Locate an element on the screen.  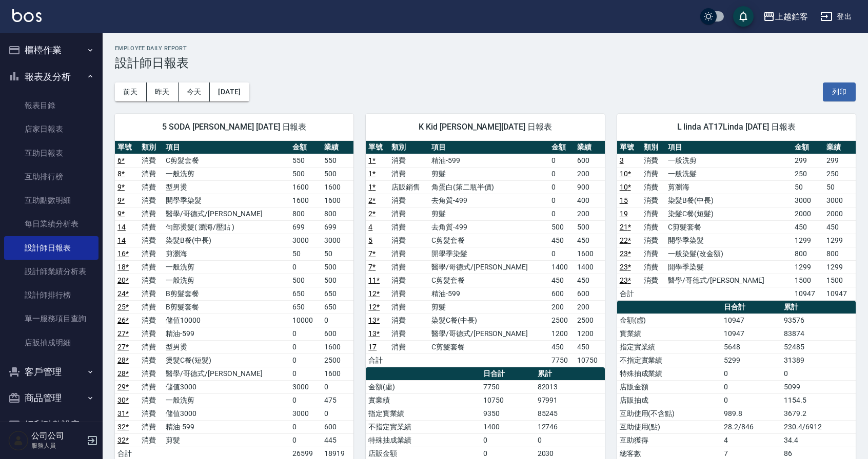
div: 上越鉑客 is located at coordinates (791, 16).